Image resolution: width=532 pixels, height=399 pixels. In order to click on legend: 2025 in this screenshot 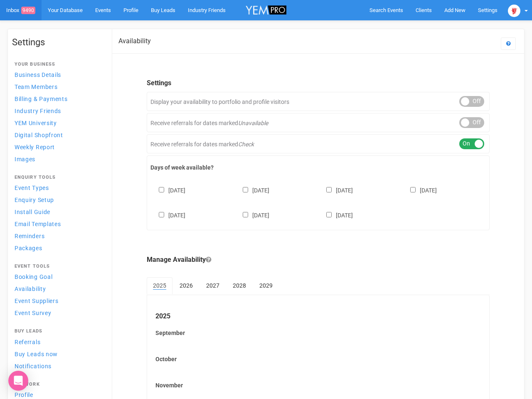, I will do `click(318, 316)`.